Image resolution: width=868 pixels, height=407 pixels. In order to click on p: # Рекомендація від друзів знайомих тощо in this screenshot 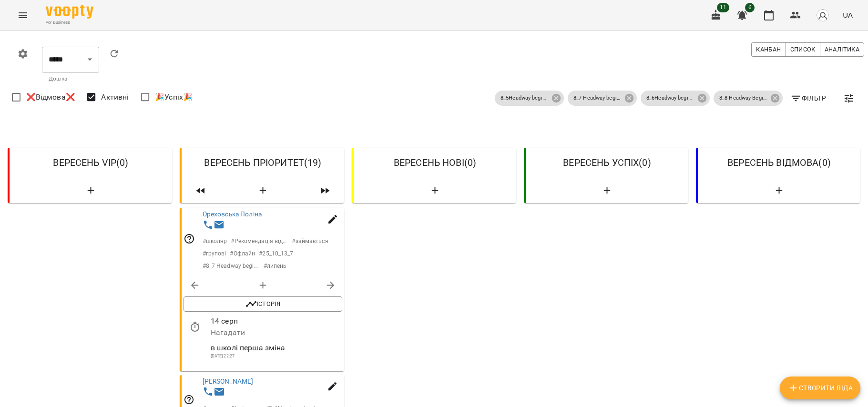, I will do `click(259, 241)`.